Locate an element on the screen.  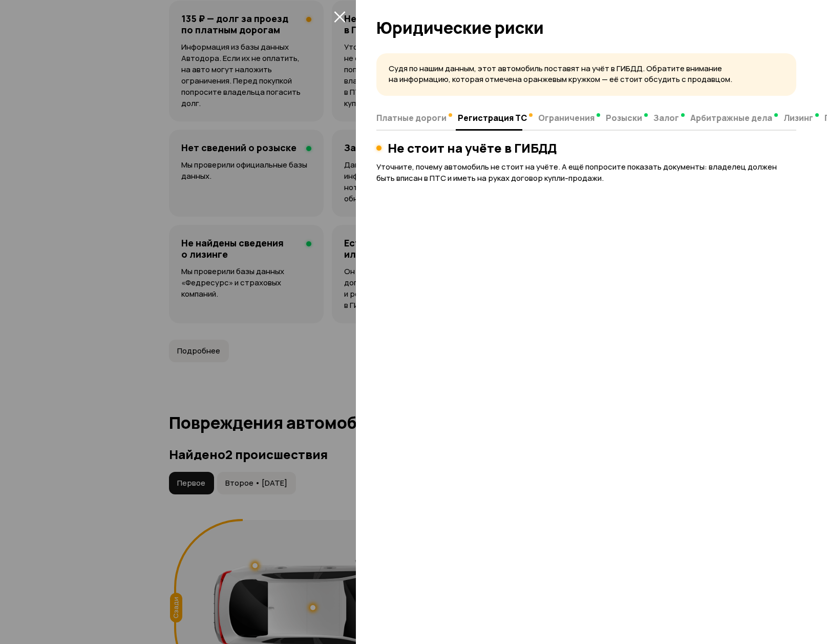
h3: Не стоит на учёте в ГИБДД is located at coordinates (473, 148).